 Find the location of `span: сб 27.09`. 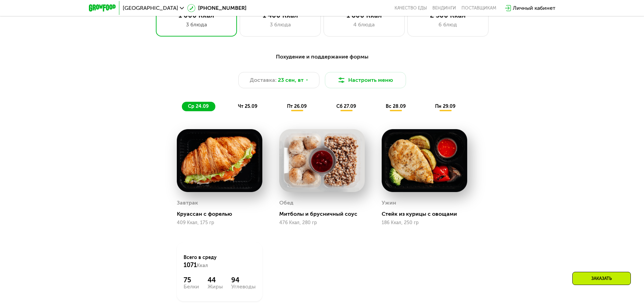

span: сб 27.09 is located at coordinates (346, 106).